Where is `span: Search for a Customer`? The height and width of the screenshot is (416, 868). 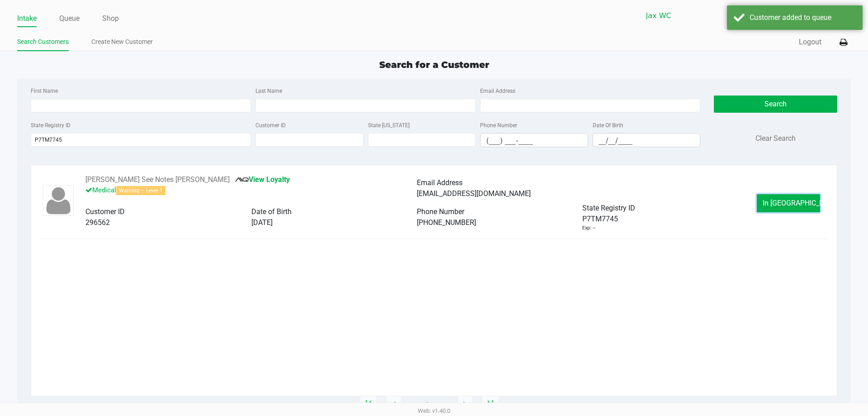 span: Search for a Customer is located at coordinates (434, 65).